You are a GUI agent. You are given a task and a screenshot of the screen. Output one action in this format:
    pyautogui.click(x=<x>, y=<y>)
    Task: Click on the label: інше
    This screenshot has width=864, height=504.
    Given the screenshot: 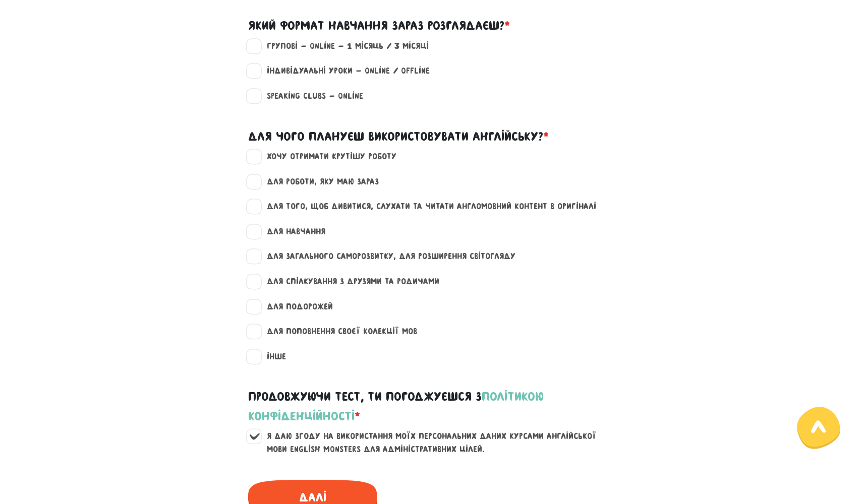 What is the action you would take?
    pyautogui.click(x=271, y=357)
    